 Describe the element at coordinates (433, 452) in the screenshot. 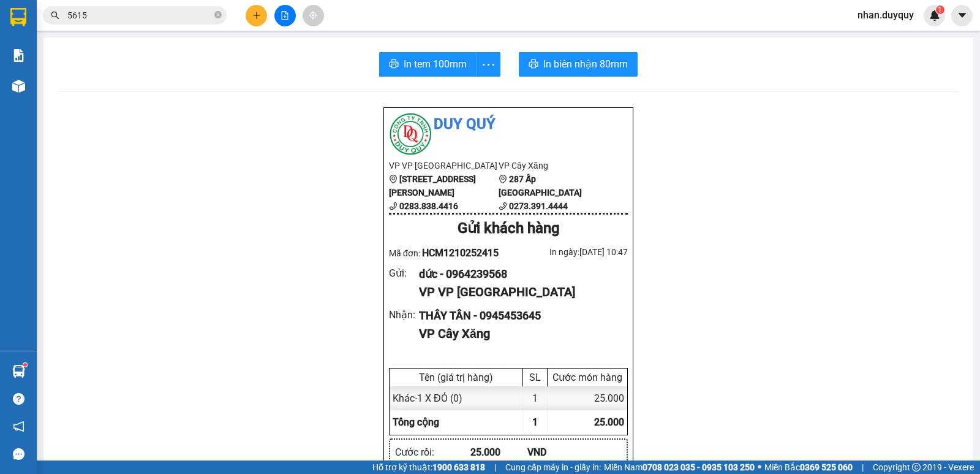

I see `div: Cước rồi :` at that location.